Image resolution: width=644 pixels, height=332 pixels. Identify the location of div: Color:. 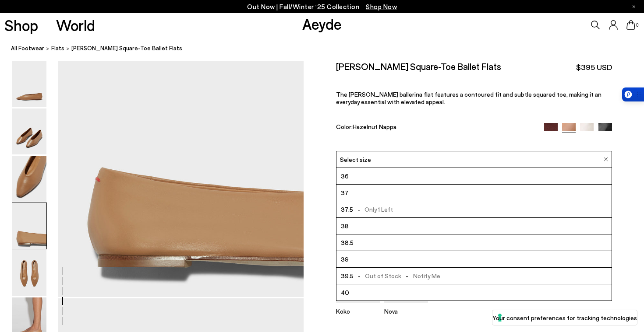
(436, 127).